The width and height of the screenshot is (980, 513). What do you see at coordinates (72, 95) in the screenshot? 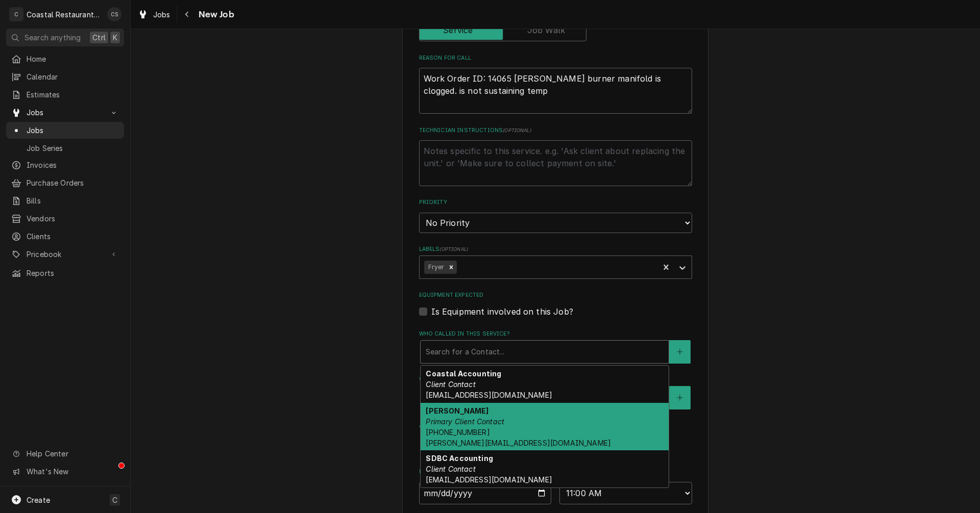
I see `span: Estimates` at bounding box center [72, 95].